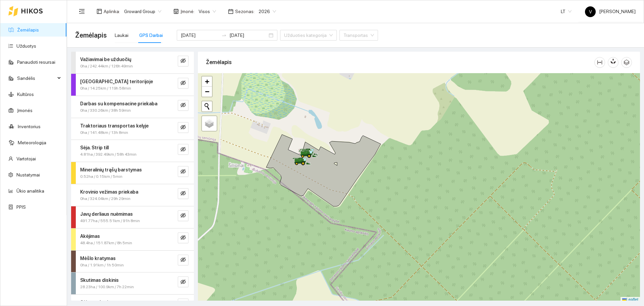 Image resolution: width=644 pixels, height=306 pixels. I want to click on span: Groward Group, so click(143, 12).